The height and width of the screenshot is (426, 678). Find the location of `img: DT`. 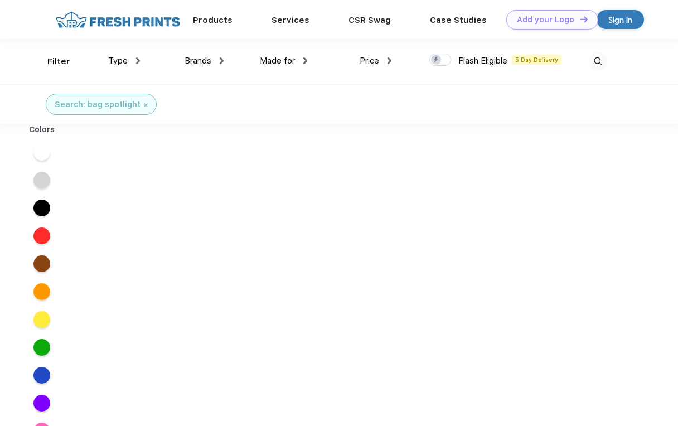

img: DT is located at coordinates (584, 19).